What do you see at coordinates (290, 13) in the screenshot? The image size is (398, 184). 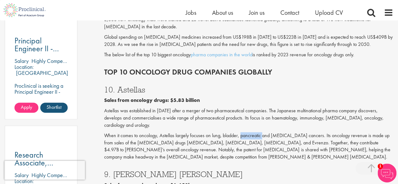 I see `a: Contact` at bounding box center [290, 13].